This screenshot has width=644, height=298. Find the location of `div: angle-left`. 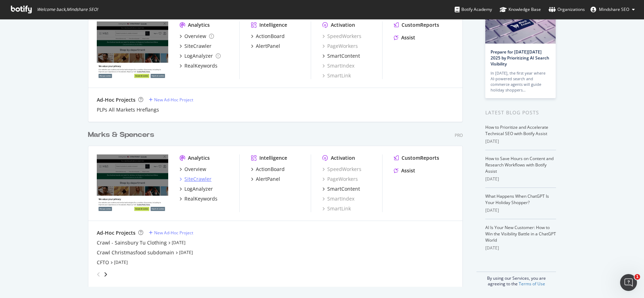

div: angle-left is located at coordinates (98, 274).